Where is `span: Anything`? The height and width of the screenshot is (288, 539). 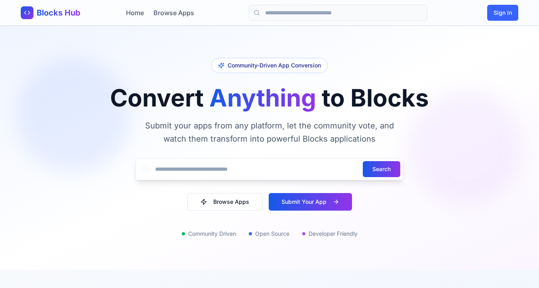 span: Anything is located at coordinates (263, 98).